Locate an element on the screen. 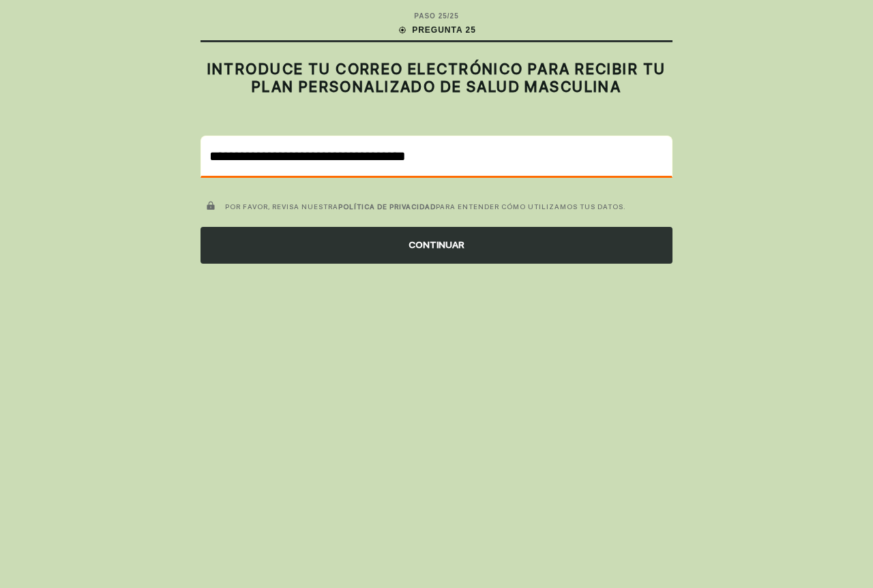 The image size is (873, 588). font: PREGUNTA 25 is located at coordinates (443, 30).